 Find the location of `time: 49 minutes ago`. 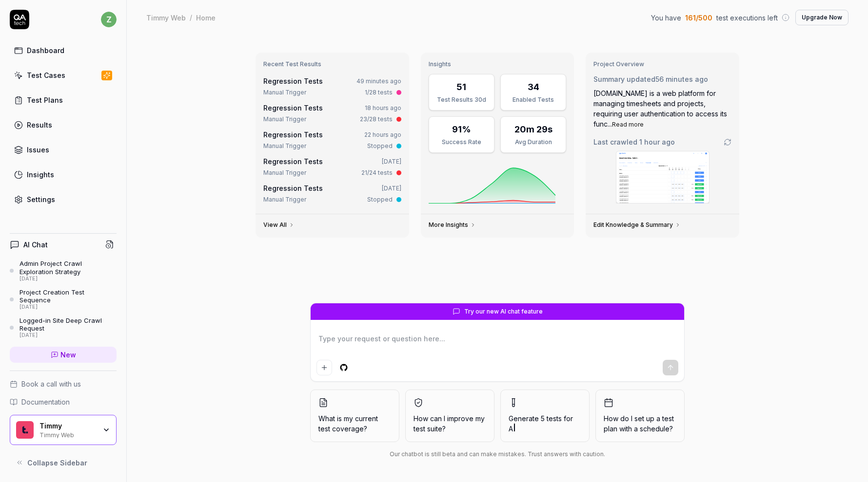

time: 49 minutes ago is located at coordinates (379, 81).